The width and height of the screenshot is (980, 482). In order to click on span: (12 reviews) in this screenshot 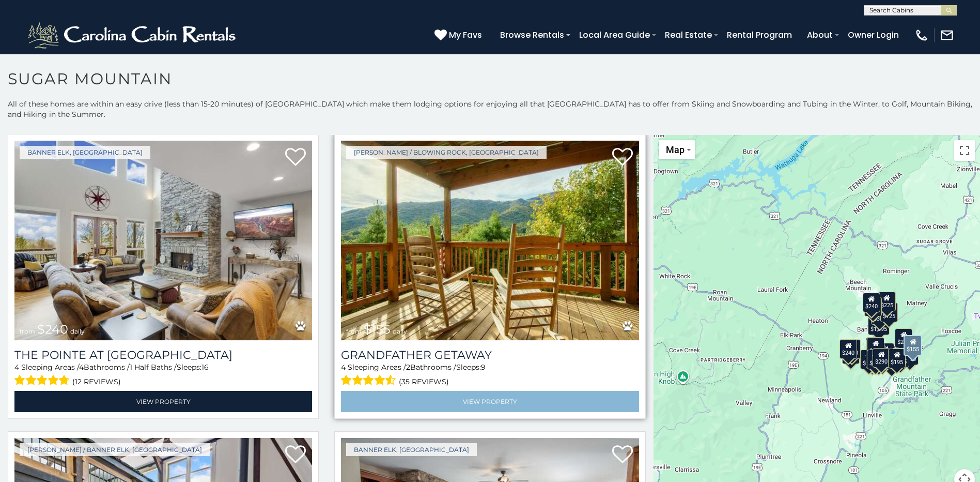, I will do `click(96, 381)`.